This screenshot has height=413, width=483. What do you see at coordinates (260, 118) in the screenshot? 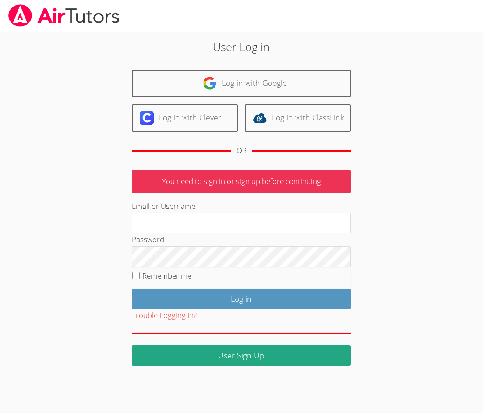
I see `img: classlink-logo-d6bb404cc1216ec64c9a2012d9dc4662098be43eaf13dc465df04b49fa7ab582.svg` at bounding box center [260, 118].